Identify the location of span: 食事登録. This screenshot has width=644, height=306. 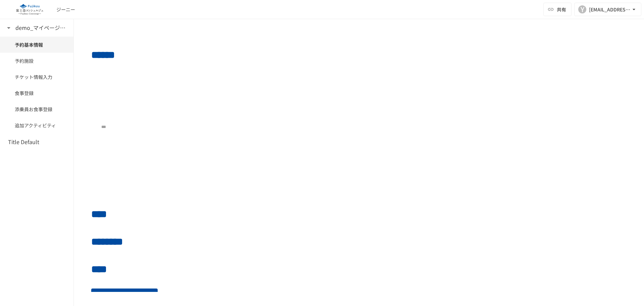
(37, 93).